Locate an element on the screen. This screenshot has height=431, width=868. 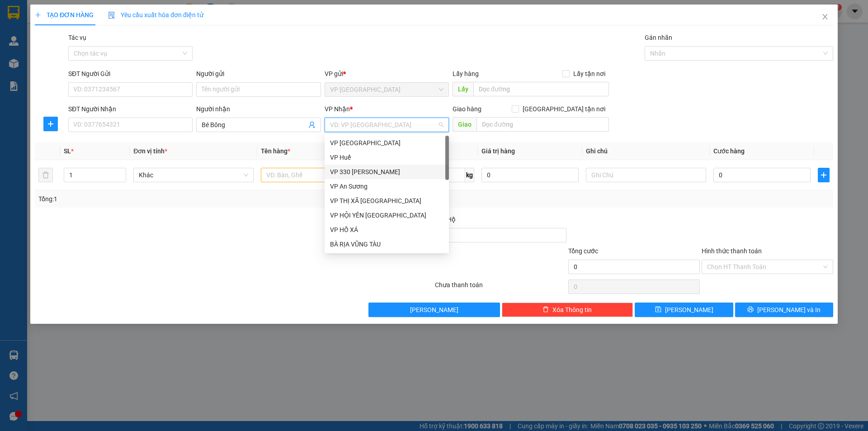
span: Xóa Thông tin is located at coordinates (572, 310).